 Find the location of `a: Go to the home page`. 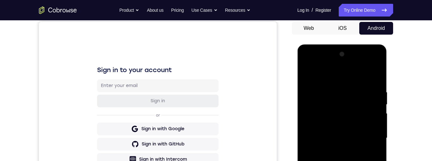

a: Go to the home page is located at coordinates (58, 10).